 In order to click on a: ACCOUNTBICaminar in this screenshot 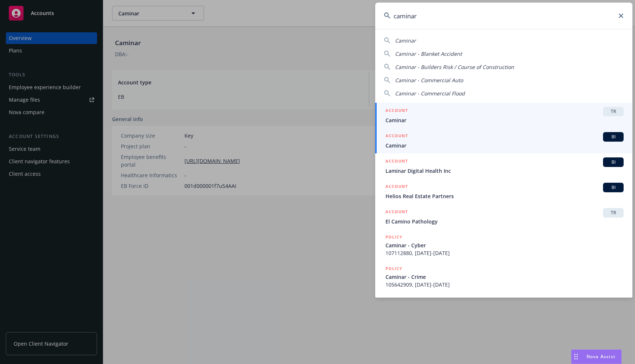, I will do `click(504, 141)`.